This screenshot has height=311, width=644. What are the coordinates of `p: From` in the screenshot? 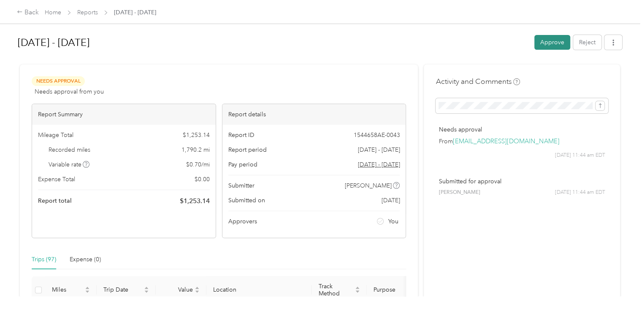 It's located at (521, 141).